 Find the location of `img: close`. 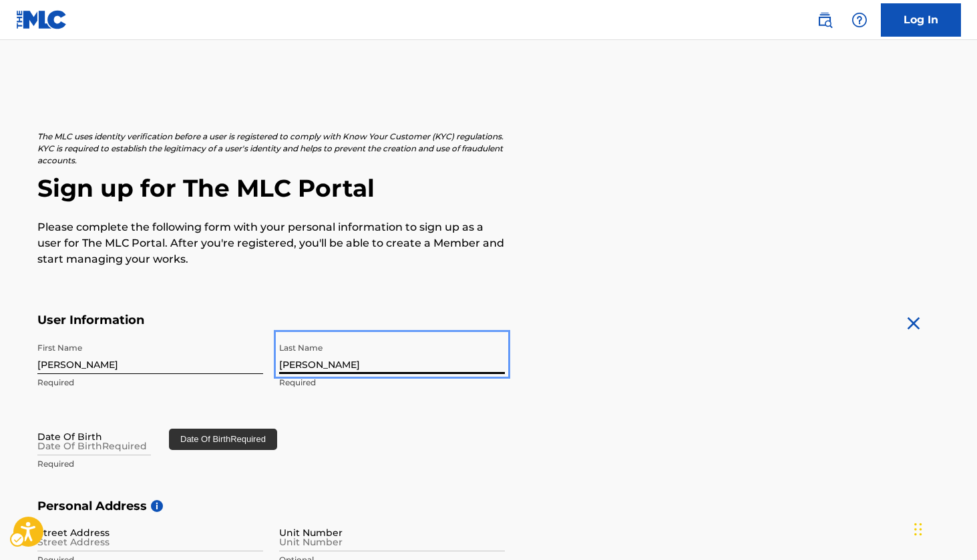

img: close is located at coordinates (914, 324).